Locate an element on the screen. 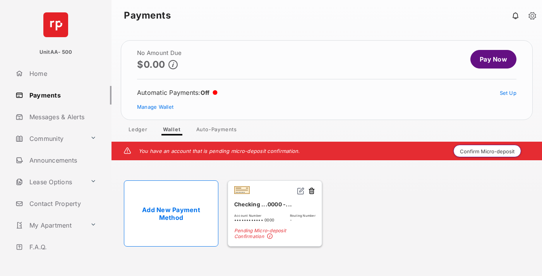 Image resolution: width=542 pixels, height=276 pixels. img: svg+xml;base64,PHN2ZyB4bWxucz0iaHR0cDovL3d3dy53My5vcmcvMjAwMC9zdmciIHdpZHRoPSI2NCIgaGVpZ2h0PSI2NC... is located at coordinates (56, 25).